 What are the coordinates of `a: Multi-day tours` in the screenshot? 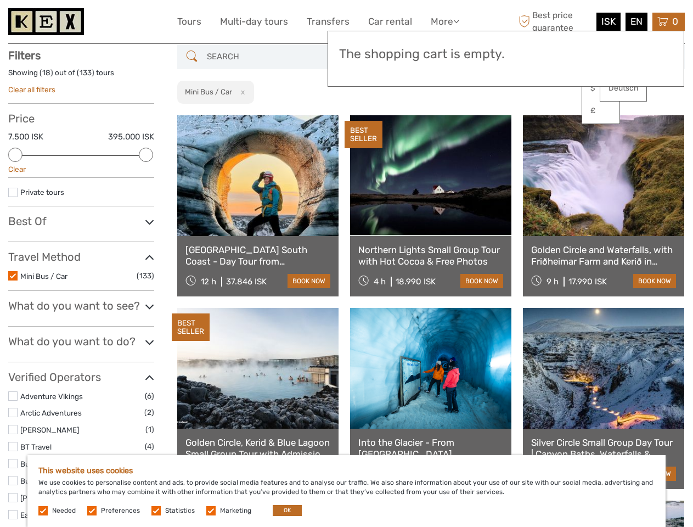 It's located at (254, 21).